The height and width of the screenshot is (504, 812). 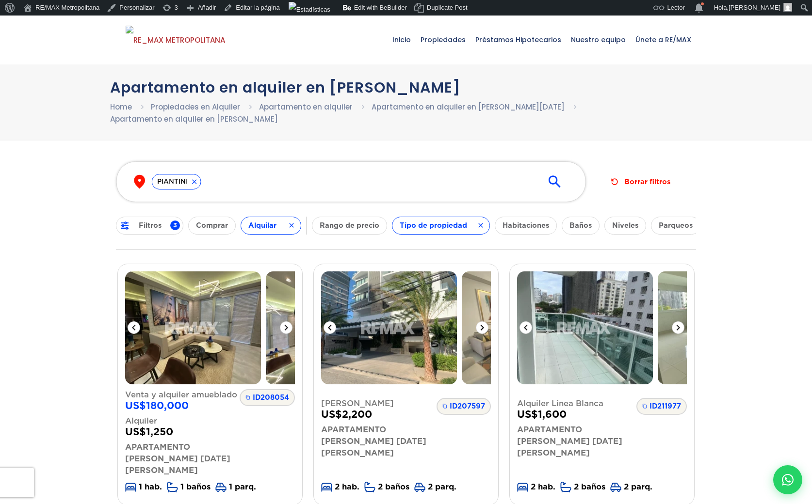 What do you see at coordinates (526, 225) in the screenshot?
I see `button: Habitaciones` at bounding box center [526, 225].